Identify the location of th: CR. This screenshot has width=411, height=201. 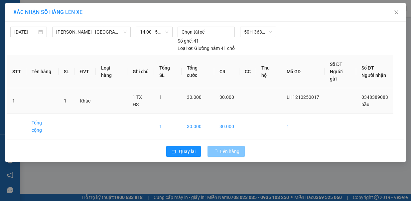
(227, 72).